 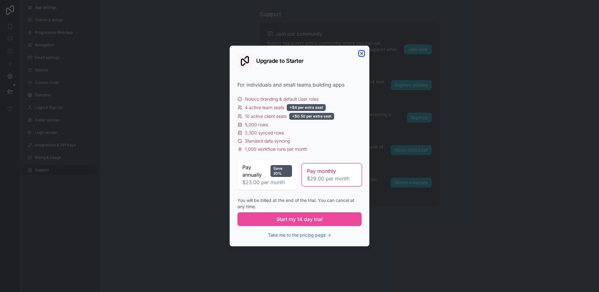 I want to click on div: +$0.50 per extra seat, so click(x=312, y=116).